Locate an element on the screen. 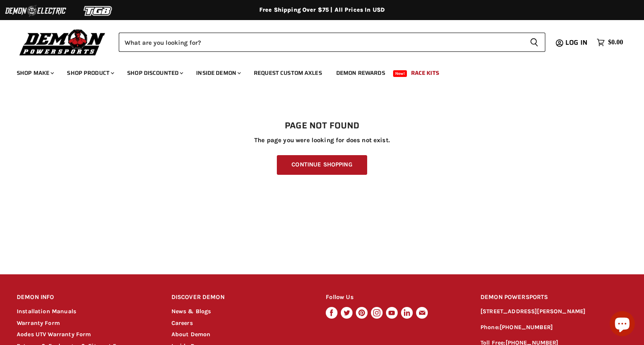 The height and width of the screenshot is (345, 644). button: Search is located at coordinates (534, 42).